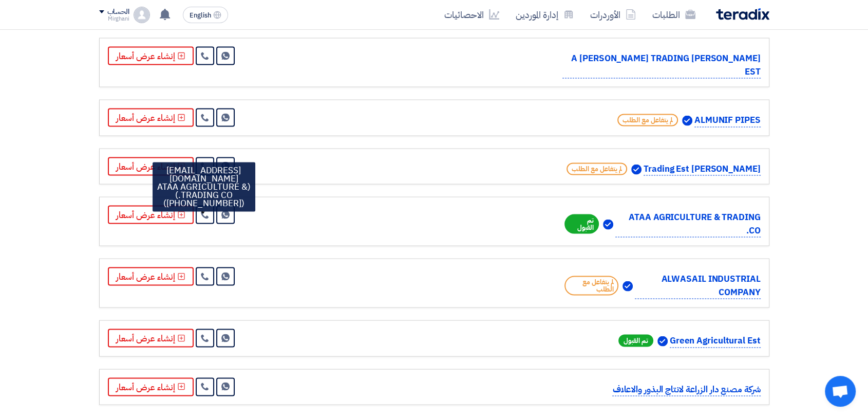  Describe the element at coordinates (472, 15) in the screenshot. I see `a: الاحصائيات` at that location.